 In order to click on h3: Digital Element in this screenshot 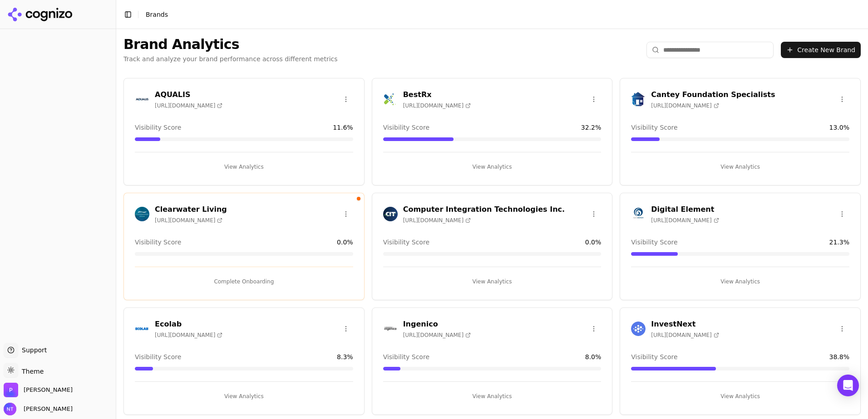, I will do `click(685, 210)`.